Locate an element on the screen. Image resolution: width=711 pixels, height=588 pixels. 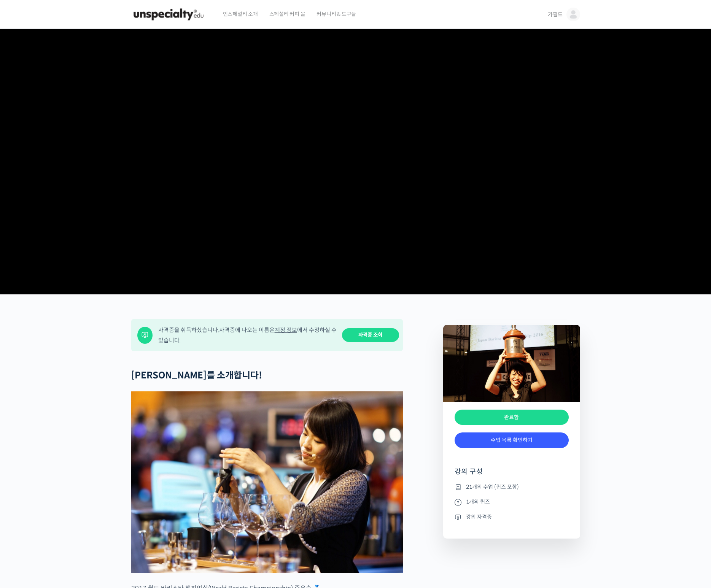
div: 자격증을 취득하셨습니다. 자격증에 나오는 이름은 에서 수정하실 수 있습니다. is located at coordinates (248, 335).